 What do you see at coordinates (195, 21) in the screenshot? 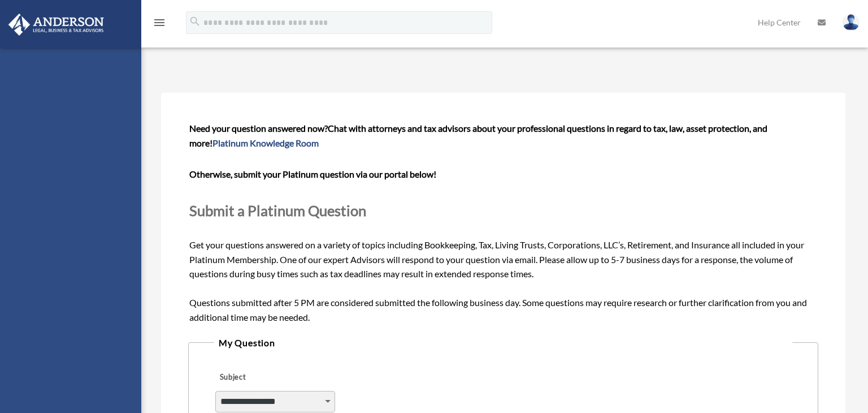
I see `i: search` at bounding box center [195, 21].